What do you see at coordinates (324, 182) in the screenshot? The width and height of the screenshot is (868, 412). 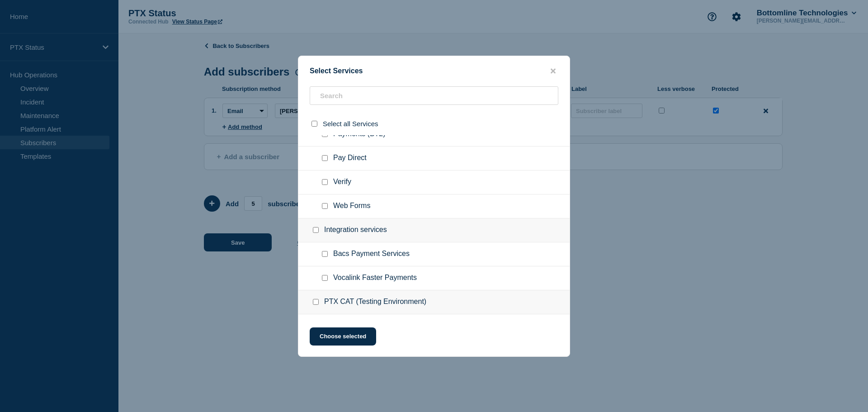 I see `input: Verify checkbox` at bounding box center [324, 182].